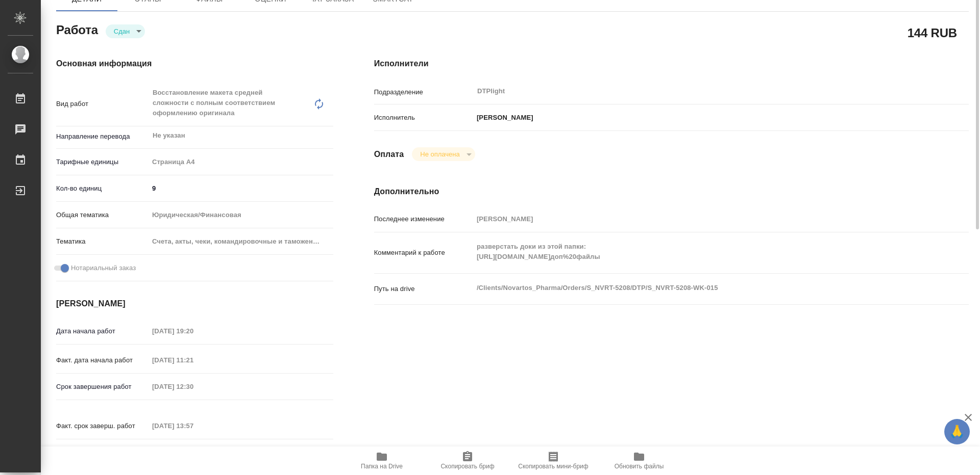 Image resolution: width=980 pixels, height=475 pixels. What do you see at coordinates (553, 466) in the screenshot?
I see `span: Скопировать мини-бриф` at bounding box center [553, 466].